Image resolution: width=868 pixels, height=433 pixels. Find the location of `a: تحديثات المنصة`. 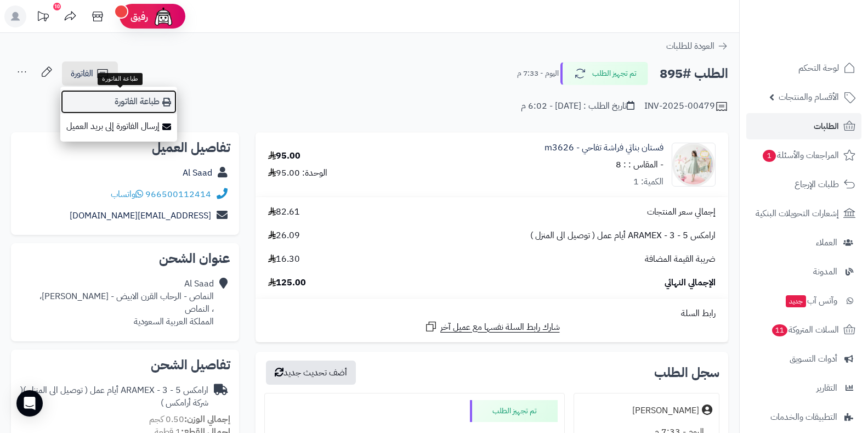

a: تحديثات المنصة is located at coordinates (43, 17).